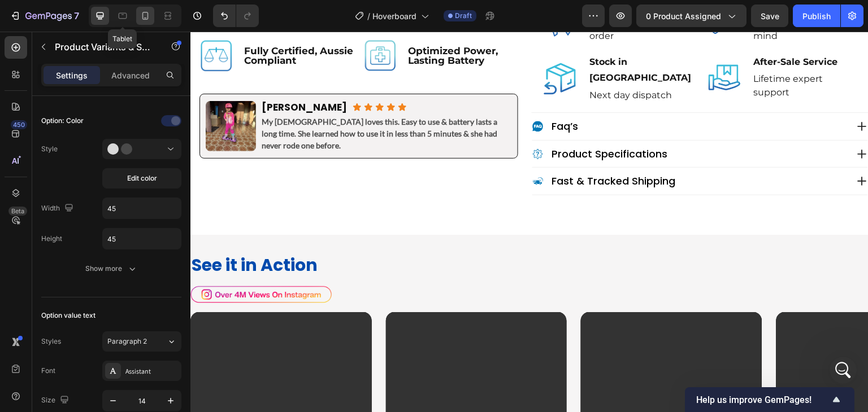  Describe the element at coordinates (40, 94) in the screenshot. I see `img: gempages_492219557428069498-f71211a5-76a2-4f58-808e-ac2878de09d1.webp` at that location.